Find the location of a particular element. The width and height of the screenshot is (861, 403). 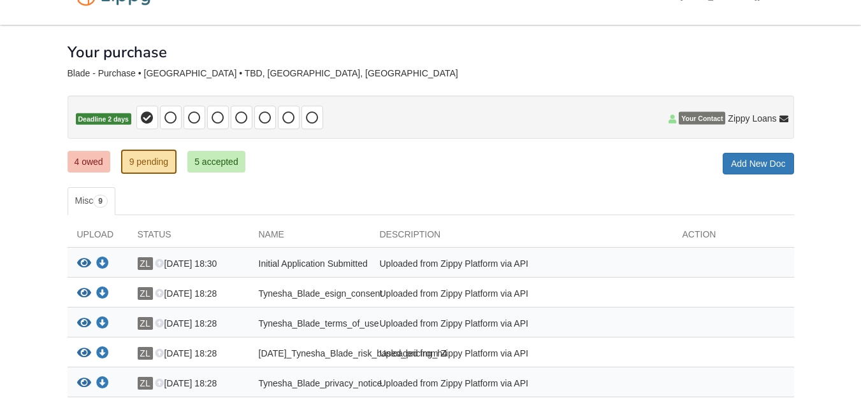

a: 4 owed is located at coordinates (89, 162).